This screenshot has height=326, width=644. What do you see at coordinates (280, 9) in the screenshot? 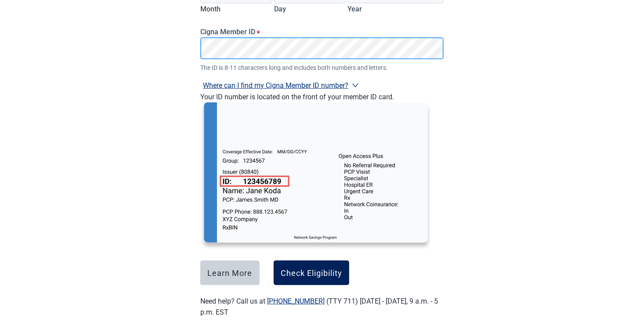
I see `label: Day` at bounding box center [280, 9].